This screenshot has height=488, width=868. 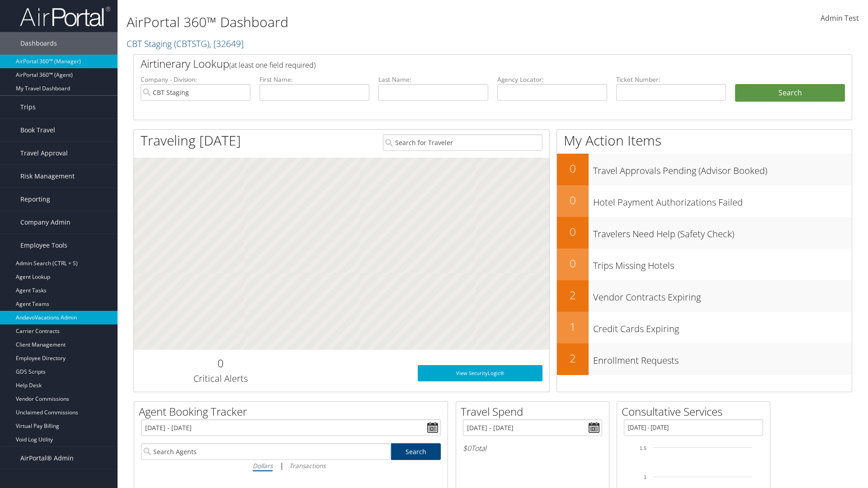 I want to click on h3: Vendor Contracts Expiring, so click(x=723, y=295).